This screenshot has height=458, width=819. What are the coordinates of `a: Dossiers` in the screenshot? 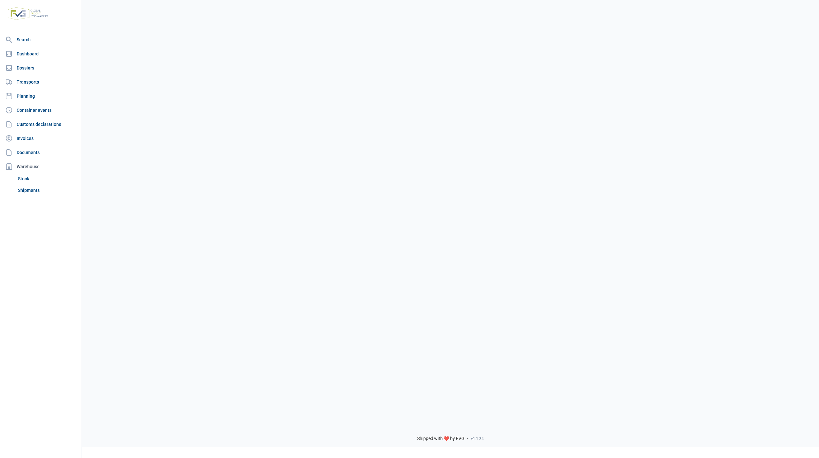 It's located at (41, 68).